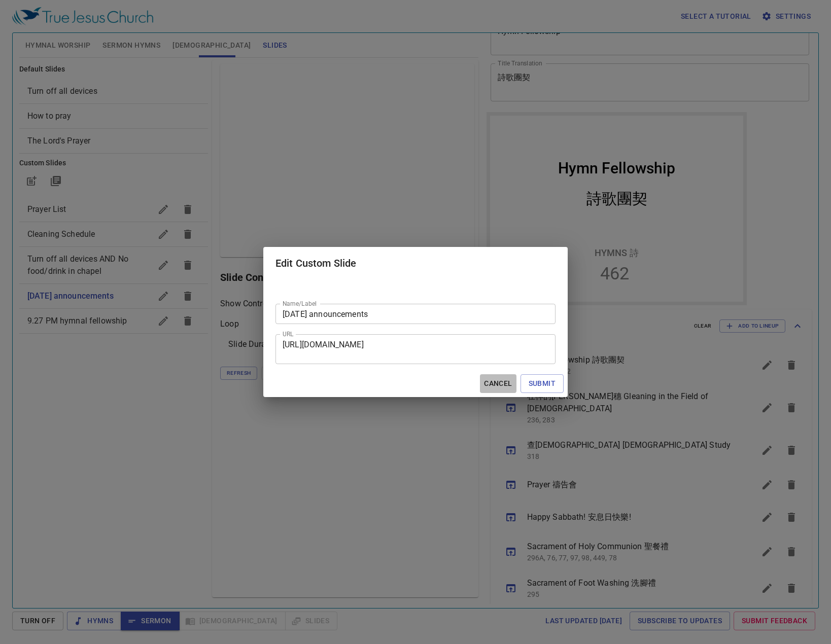 The height and width of the screenshot is (644, 831). Describe the element at coordinates (130, 56) in the screenshot. I see `div: Hymn Fellowship` at that location.